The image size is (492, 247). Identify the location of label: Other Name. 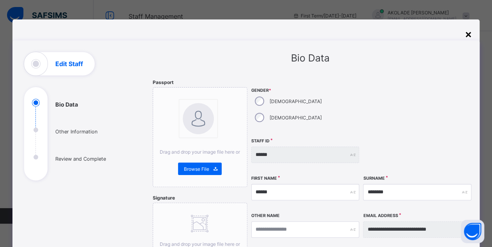
(265, 216).